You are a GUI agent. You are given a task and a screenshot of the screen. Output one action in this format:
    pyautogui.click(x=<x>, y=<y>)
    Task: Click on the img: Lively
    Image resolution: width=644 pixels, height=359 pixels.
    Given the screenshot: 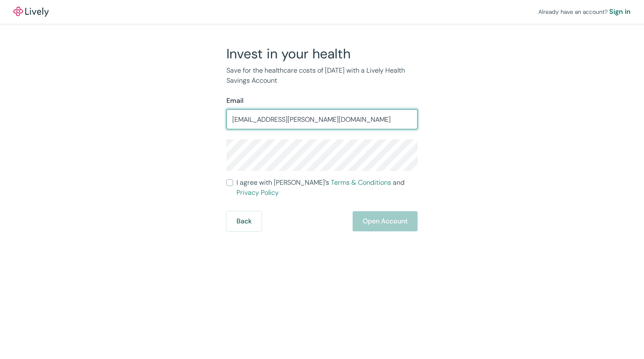 What is the action you would take?
    pyautogui.click(x=31, y=12)
    